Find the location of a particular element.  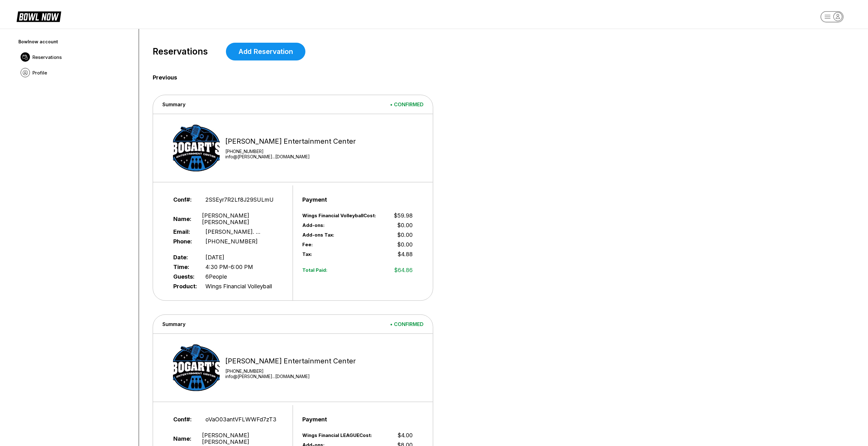

span: Fee: is located at coordinates (330, 244).